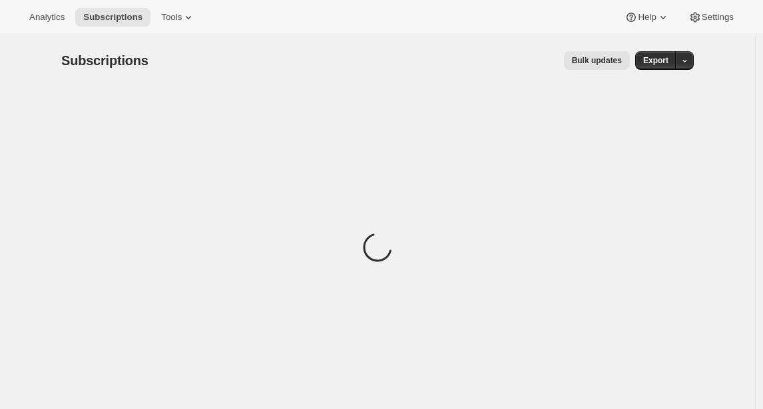 The image size is (763, 409). What do you see at coordinates (717, 17) in the screenshot?
I see `span: Settings` at bounding box center [717, 17].